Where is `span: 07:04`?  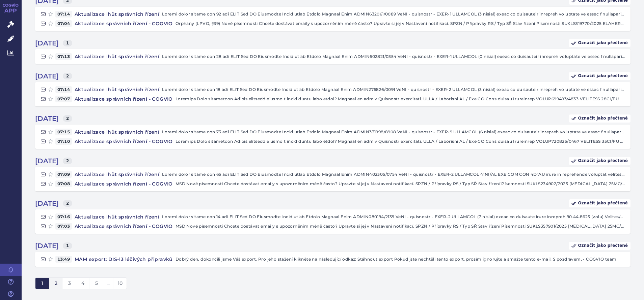 span: 07:04 is located at coordinates (63, 23).